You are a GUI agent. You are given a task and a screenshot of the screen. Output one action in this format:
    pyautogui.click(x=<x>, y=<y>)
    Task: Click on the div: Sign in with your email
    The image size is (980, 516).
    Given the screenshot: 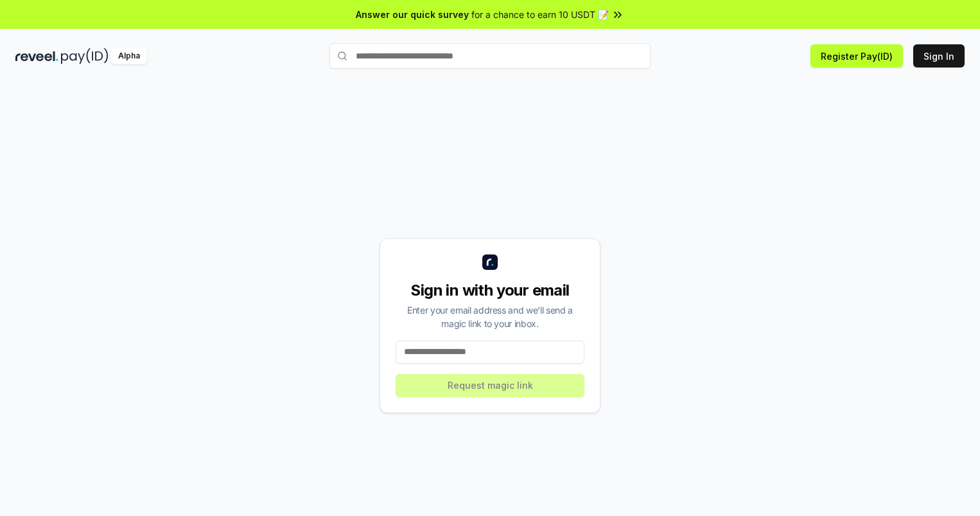 What is the action you would take?
    pyautogui.click(x=490, y=291)
    